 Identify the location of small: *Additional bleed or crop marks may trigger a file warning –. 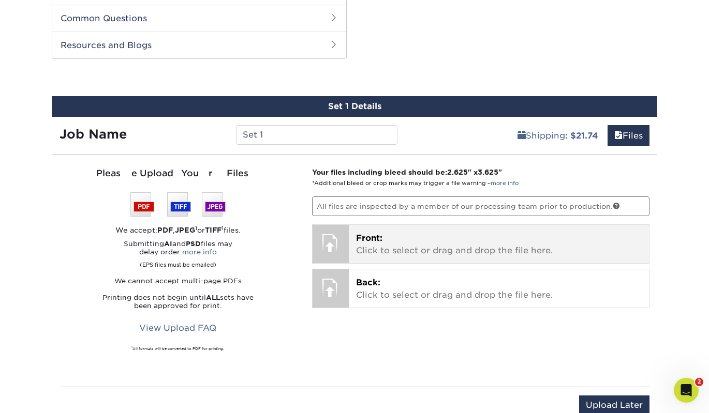
(415, 183).